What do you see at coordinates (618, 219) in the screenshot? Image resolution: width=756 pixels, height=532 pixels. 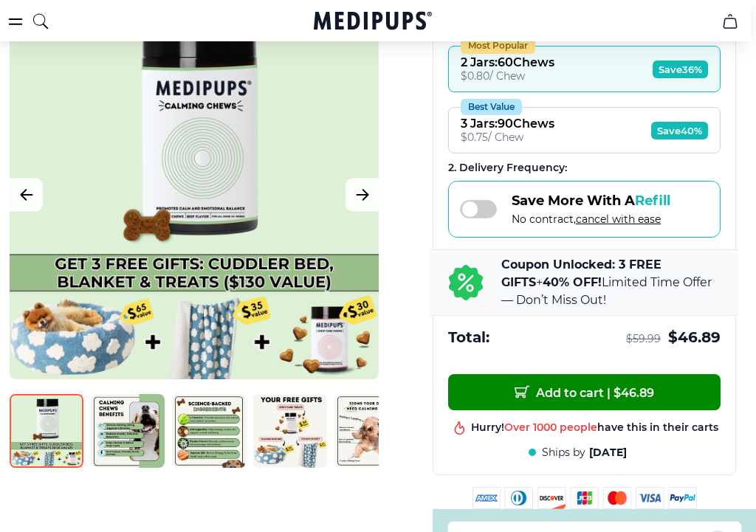 I see `span: cancel with ease` at bounding box center [618, 219].